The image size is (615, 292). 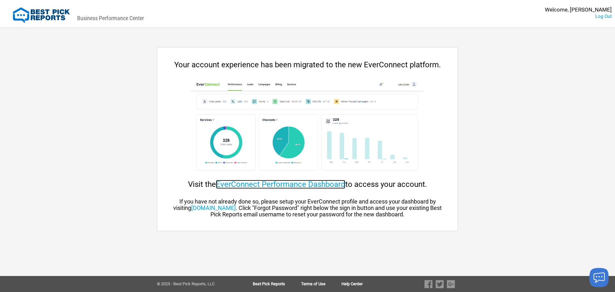 I want to click on a: Help Center, so click(x=352, y=284).